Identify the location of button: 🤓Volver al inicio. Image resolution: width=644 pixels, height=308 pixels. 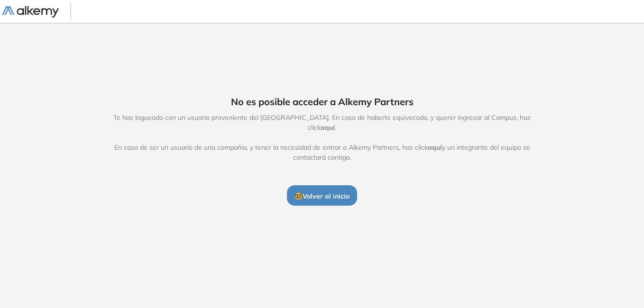
(322, 196).